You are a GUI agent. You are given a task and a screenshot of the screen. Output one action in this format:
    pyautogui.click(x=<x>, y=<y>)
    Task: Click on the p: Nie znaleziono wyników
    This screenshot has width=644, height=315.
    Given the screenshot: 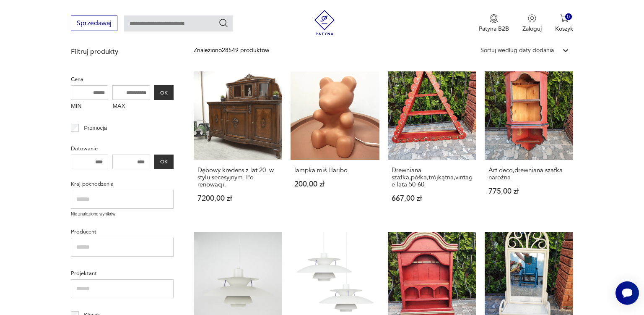 What is the action you would take?
    pyautogui.click(x=122, y=214)
    